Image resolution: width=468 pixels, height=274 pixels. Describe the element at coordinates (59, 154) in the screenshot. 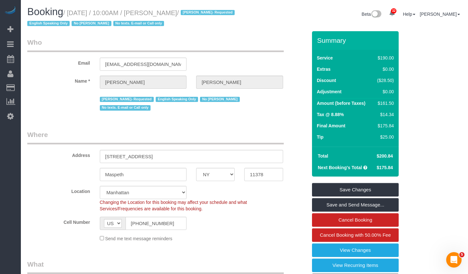

I see `label: Address` at that location.